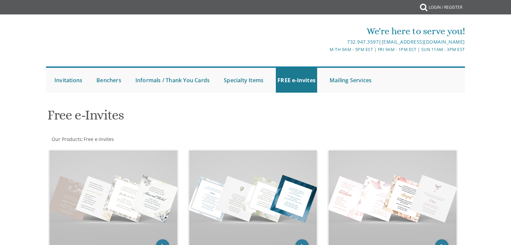 The width and height of the screenshot is (511, 245). Describe the element at coordinates (109, 80) in the screenshot. I see `a: Benchers` at that location.